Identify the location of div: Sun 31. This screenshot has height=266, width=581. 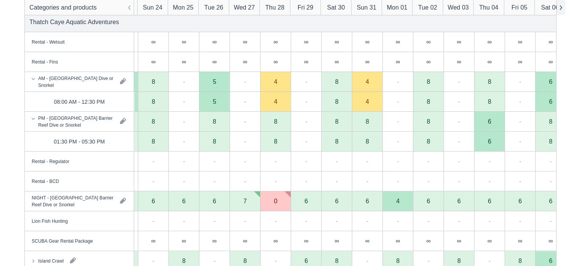
(366, 8).